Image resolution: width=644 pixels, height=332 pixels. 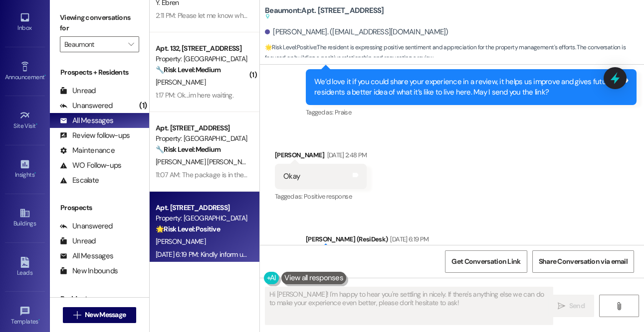 What do you see at coordinates (99, 299) in the screenshot?
I see `div: Residents` at bounding box center [99, 299].